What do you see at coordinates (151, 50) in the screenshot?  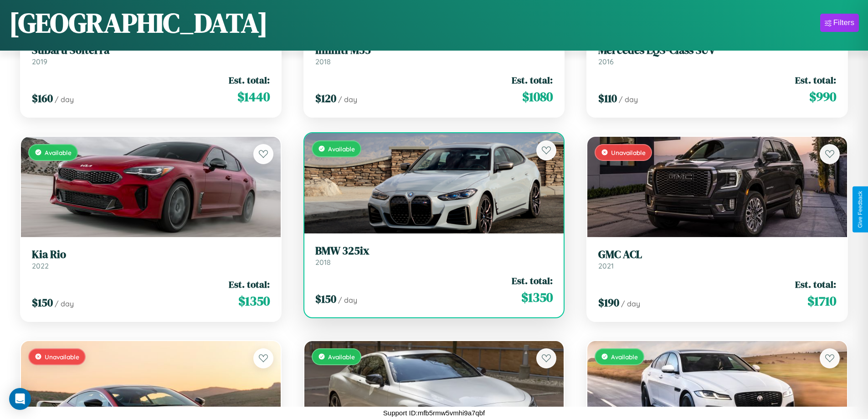 I see `h3: Subaru Solterra` at bounding box center [151, 50].